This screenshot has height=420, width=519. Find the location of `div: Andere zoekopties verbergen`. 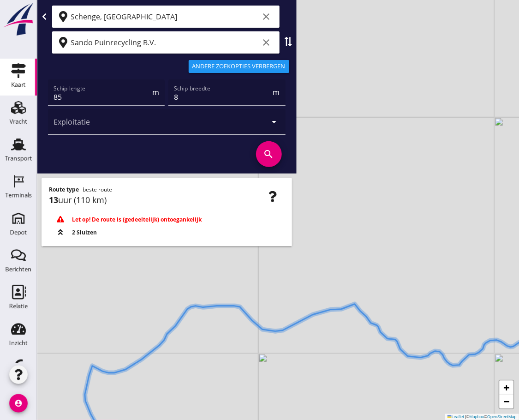

div: Andere zoekopties verbergen is located at coordinates (239, 67).